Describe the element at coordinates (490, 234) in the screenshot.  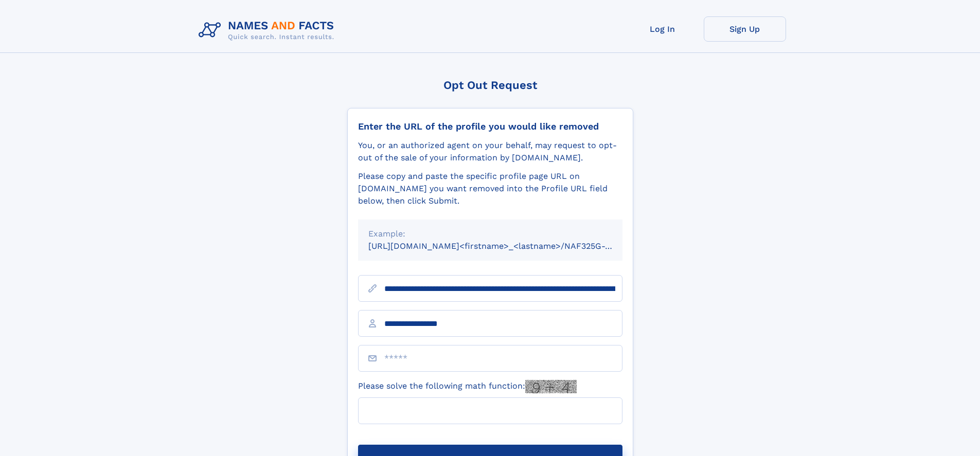
I see `div: Example:` at that location.